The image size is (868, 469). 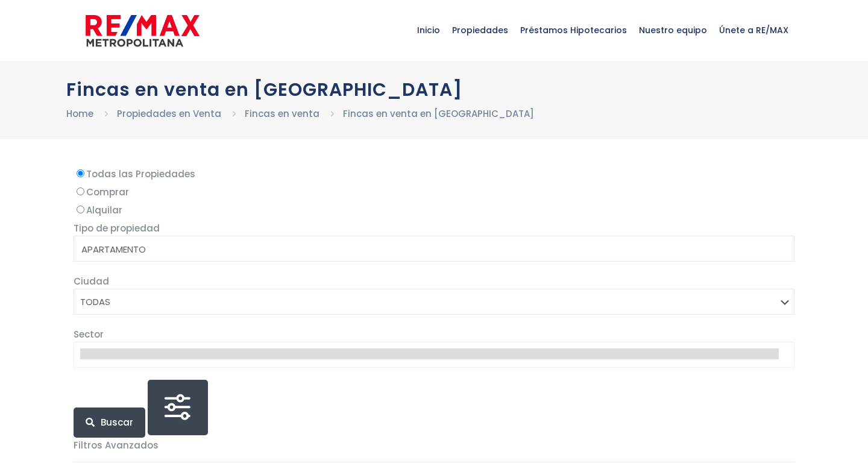 I want to click on img: remax-metropolitana-logo, so click(x=142, y=30).